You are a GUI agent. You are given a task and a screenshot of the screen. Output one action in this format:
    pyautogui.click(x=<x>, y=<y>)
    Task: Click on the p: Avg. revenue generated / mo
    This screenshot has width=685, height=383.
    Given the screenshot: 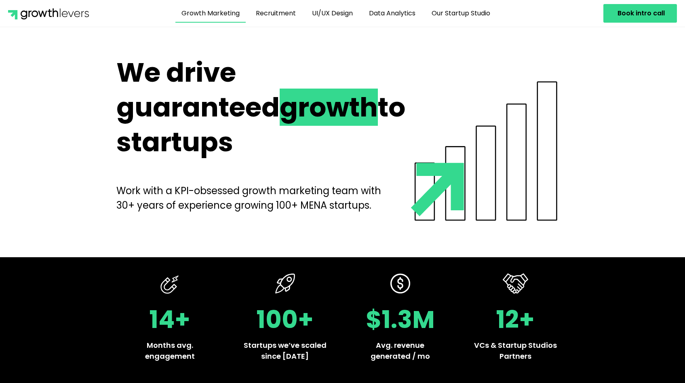 What is the action you would take?
    pyautogui.click(x=400, y=351)
    